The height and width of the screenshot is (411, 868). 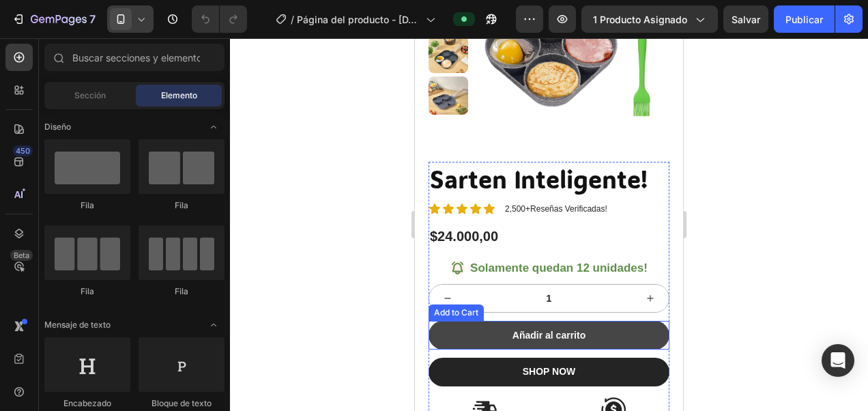 I want to click on span: 1 producto asignado, so click(x=640, y=19).